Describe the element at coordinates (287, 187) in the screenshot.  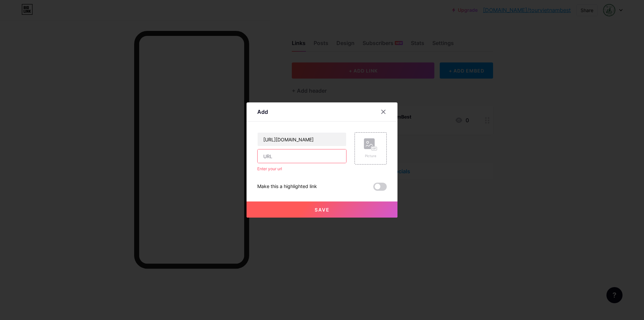
I see `div: Make this a highlighted link` at that location.